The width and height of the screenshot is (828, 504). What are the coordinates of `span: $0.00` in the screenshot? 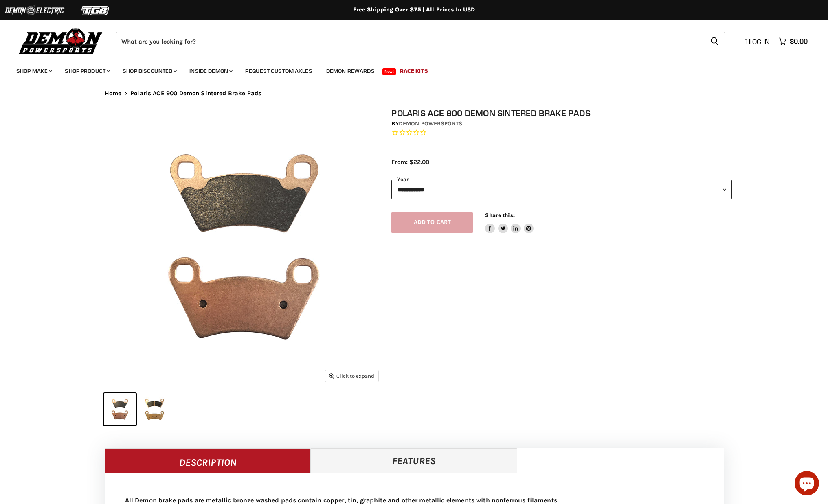 It's located at (798, 41).